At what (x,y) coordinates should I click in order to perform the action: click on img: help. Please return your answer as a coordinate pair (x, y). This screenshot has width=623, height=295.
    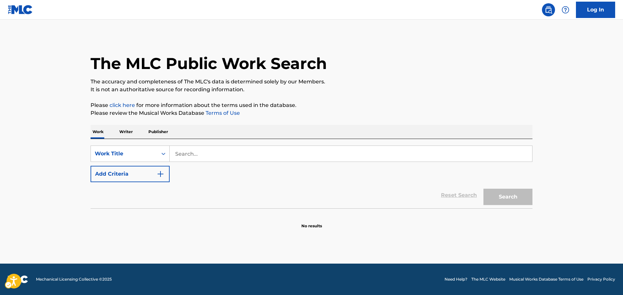
    Looking at the image, I should click on (565, 10).